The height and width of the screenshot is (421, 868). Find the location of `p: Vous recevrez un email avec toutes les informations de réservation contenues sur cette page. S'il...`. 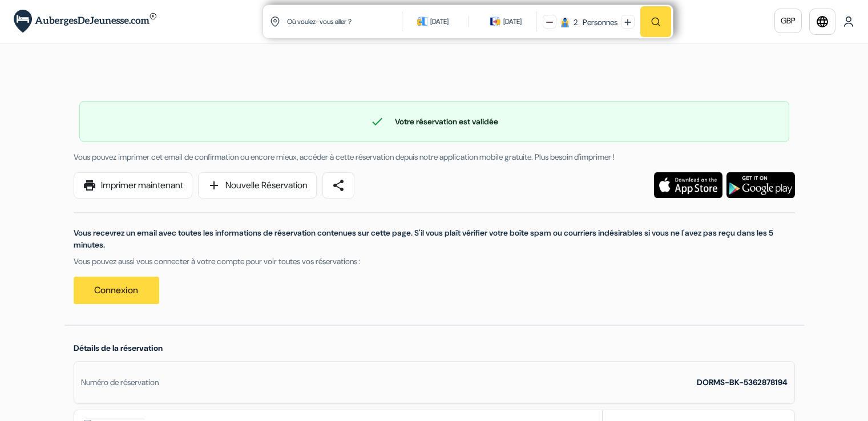

p: Vous recevrez un email avec toutes les informations de réservation contenues sur cette page. S'il... is located at coordinates (434, 239).